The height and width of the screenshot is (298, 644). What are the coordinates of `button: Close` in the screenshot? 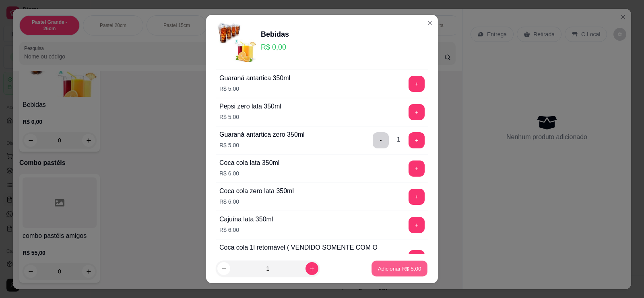 It's located at (430, 23).